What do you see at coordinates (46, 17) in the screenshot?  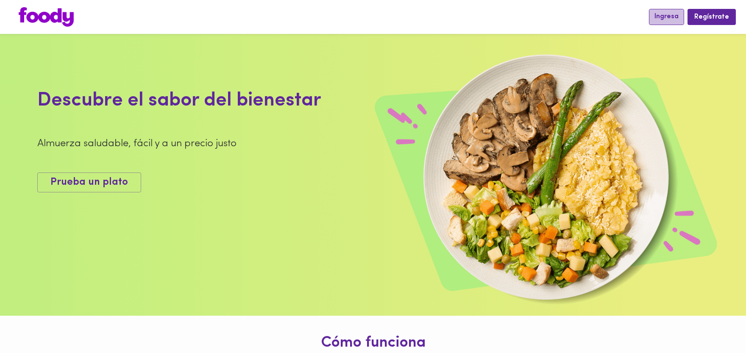 I see `img: logo.png` at bounding box center [46, 17].